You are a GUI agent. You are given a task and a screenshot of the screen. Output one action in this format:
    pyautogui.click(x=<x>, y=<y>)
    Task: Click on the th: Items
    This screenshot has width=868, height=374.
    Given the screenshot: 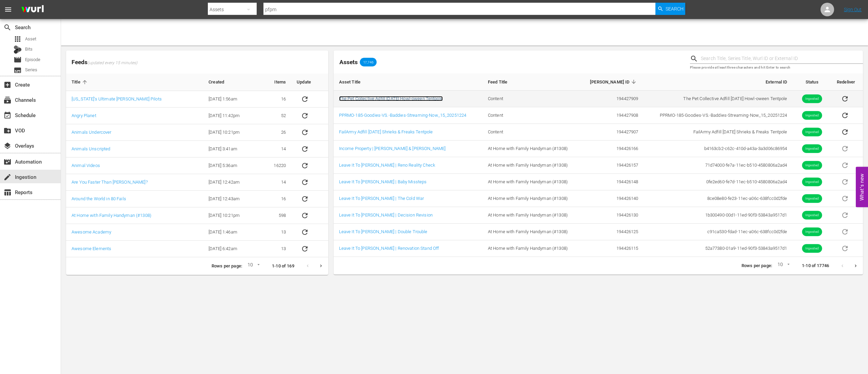 What is the action you would take?
    pyautogui.click(x=276, y=82)
    